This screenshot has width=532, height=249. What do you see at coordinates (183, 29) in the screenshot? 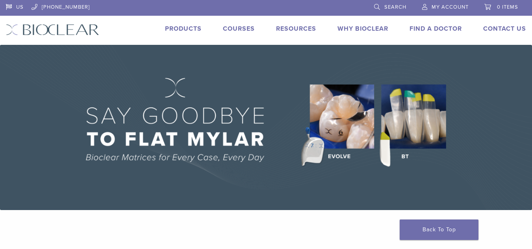
I see `a: Products` at bounding box center [183, 29].